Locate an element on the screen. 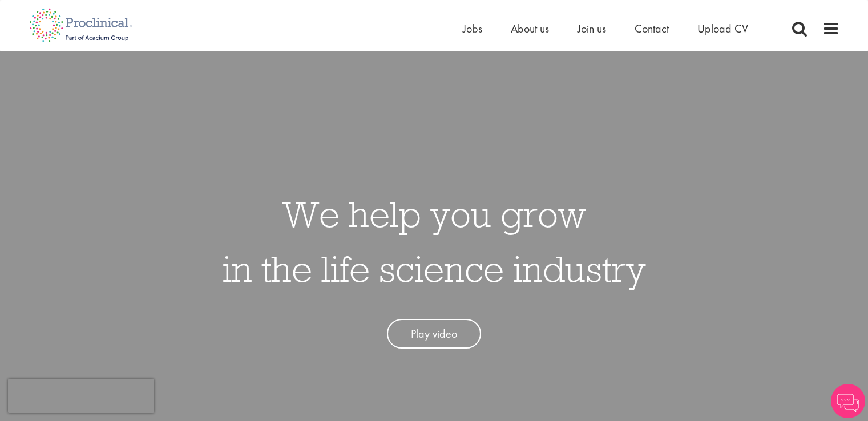 The image size is (868, 421). a: Join us is located at coordinates (592, 29).